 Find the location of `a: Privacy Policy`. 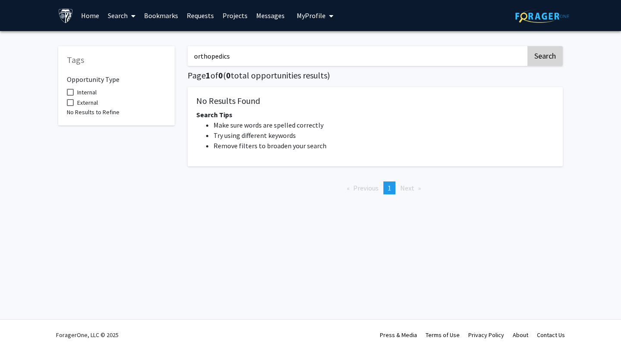

a: Privacy Policy is located at coordinates (486, 335).